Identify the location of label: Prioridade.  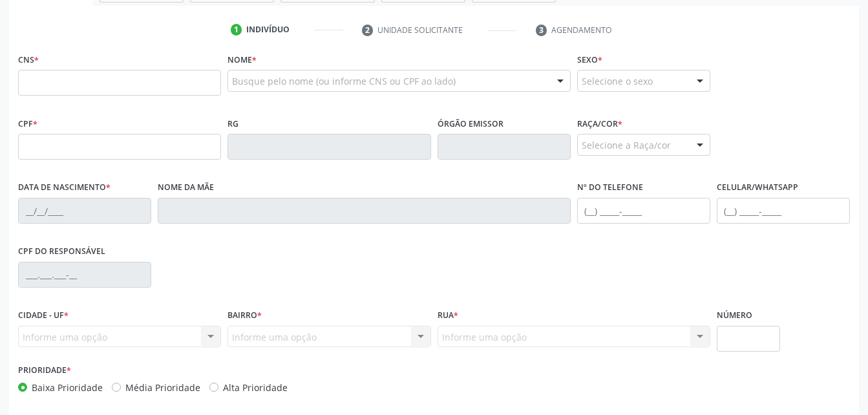
(44, 370).